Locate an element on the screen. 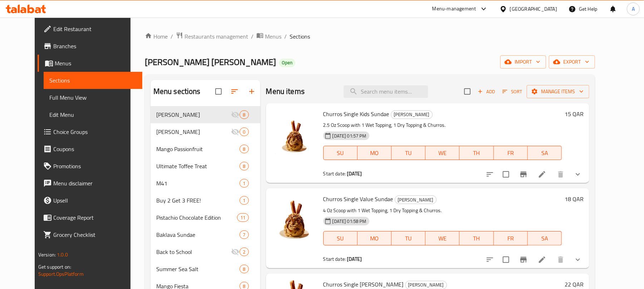 This screenshot has height=289, width=644. button: WE is located at coordinates (442, 153).